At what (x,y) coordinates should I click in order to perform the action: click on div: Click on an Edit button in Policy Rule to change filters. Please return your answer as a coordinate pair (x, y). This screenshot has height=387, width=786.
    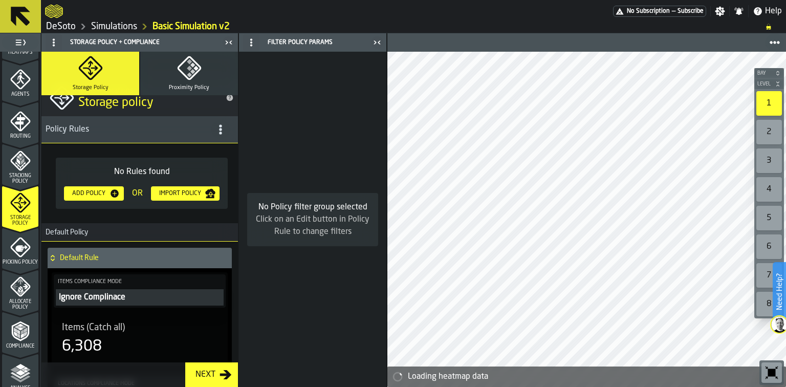
    Looking at the image, I should click on (313, 226).